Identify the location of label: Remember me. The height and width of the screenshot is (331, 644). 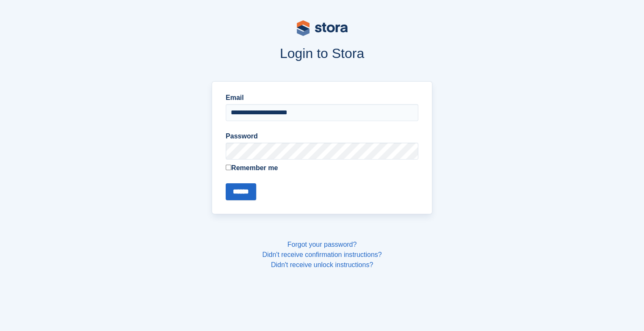
(322, 168).